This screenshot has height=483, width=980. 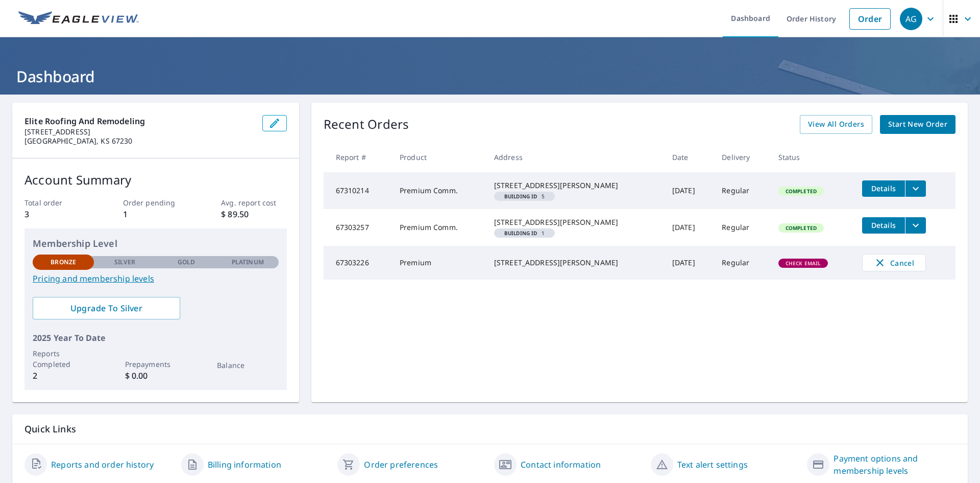 I want to click on a: Pricing and membership levels, so click(x=156, y=278).